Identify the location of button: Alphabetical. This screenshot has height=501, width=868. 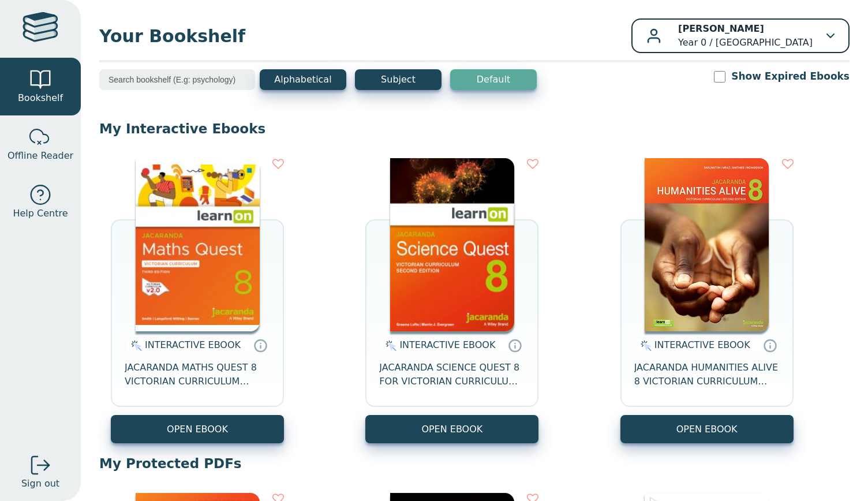
(303, 79).